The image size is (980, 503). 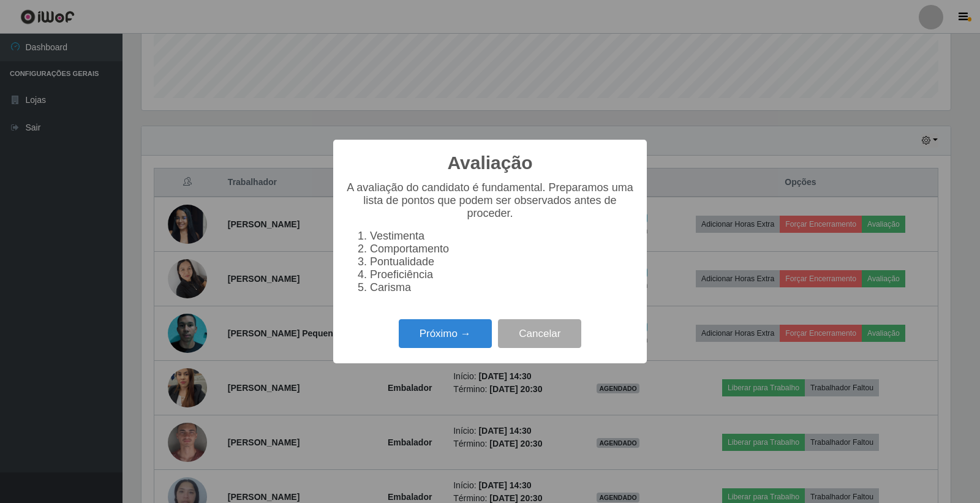 What do you see at coordinates (490, 163) in the screenshot?
I see `h2: Avaliação` at bounding box center [490, 163].